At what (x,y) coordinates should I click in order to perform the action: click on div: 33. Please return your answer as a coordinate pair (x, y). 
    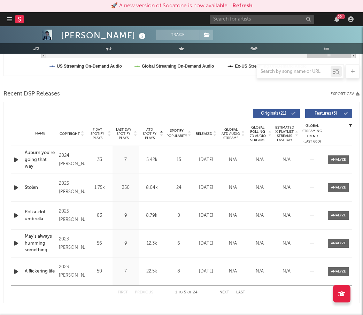
    Looking at the image, I should click on (99, 160).